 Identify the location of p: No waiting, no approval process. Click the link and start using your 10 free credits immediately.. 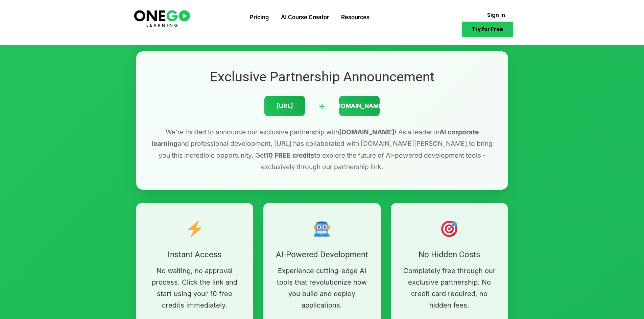
(195, 288).